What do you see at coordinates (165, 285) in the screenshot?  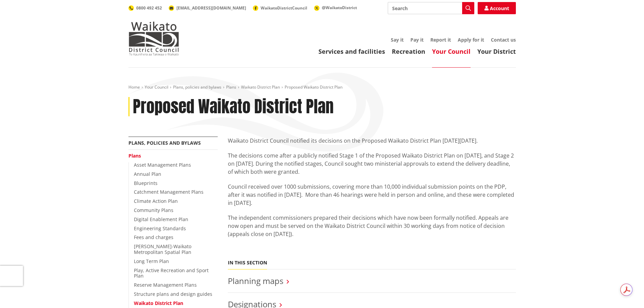 I see `a: Reserve Management Plans` at bounding box center [165, 285].